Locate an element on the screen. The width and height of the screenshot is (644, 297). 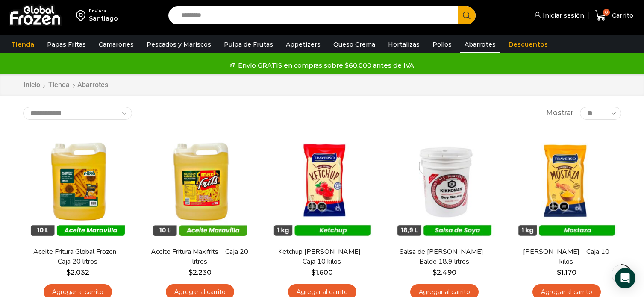
a: Pollos is located at coordinates (442, 45).